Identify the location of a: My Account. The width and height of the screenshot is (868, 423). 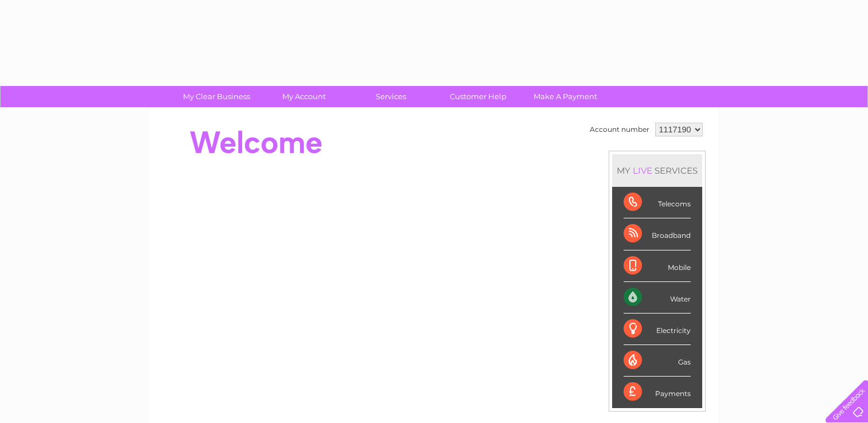
(304, 97).